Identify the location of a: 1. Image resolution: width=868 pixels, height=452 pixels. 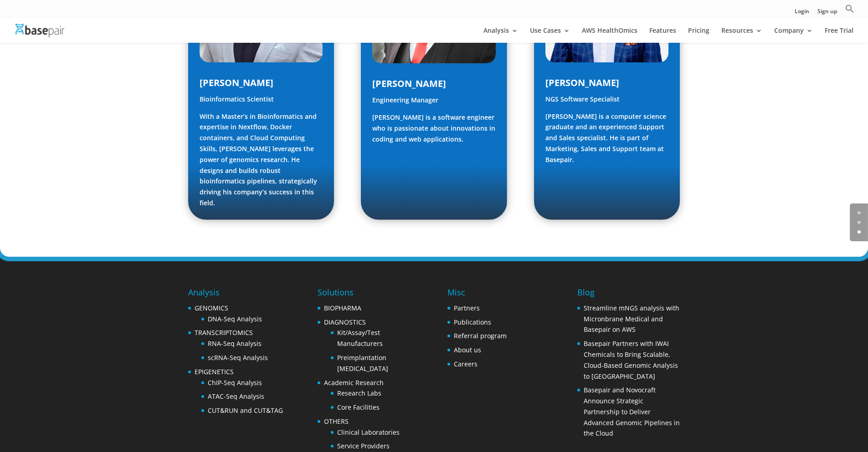
(859, 222).